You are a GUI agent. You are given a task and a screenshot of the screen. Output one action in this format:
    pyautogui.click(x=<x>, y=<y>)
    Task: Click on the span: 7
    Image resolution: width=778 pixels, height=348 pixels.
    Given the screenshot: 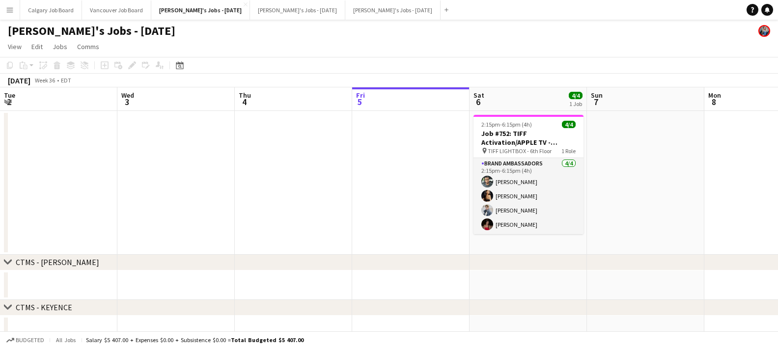 What is the action you would take?
    pyautogui.click(x=596, y=102)
    